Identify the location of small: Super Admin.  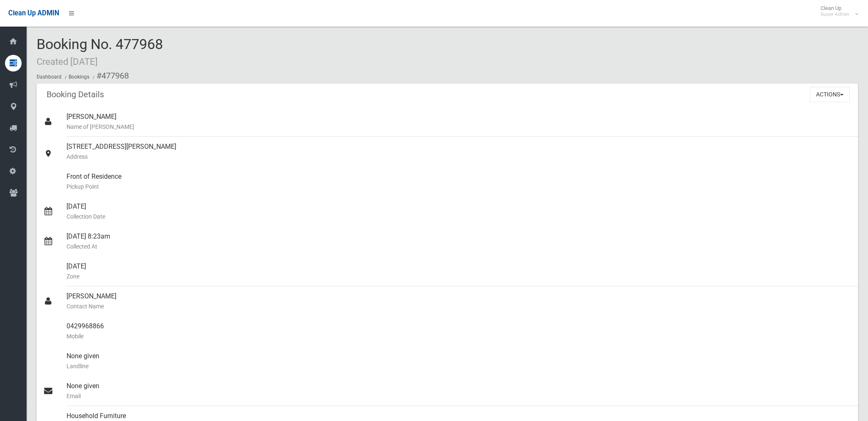
(835, 14).